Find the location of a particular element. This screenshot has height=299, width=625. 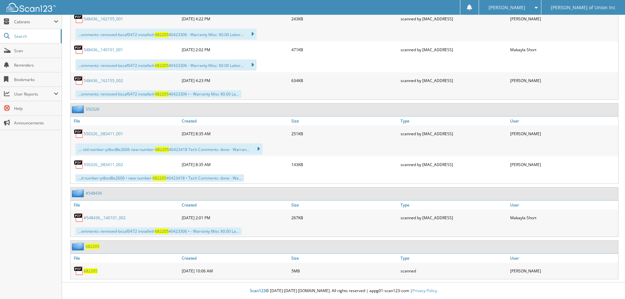

span: Bookmarks is located at coordinates (36, 79).